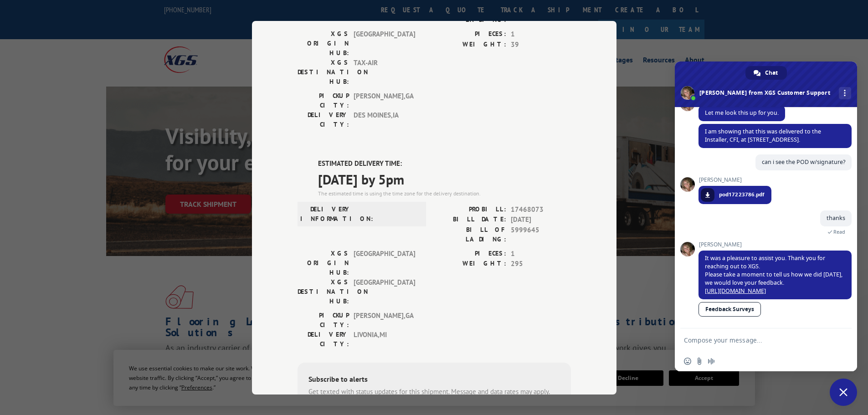  What do you see at coordinates (434, 380) in the screenshot?
I see `div: Subscribe to alerts` at bounding box center [434, 380].